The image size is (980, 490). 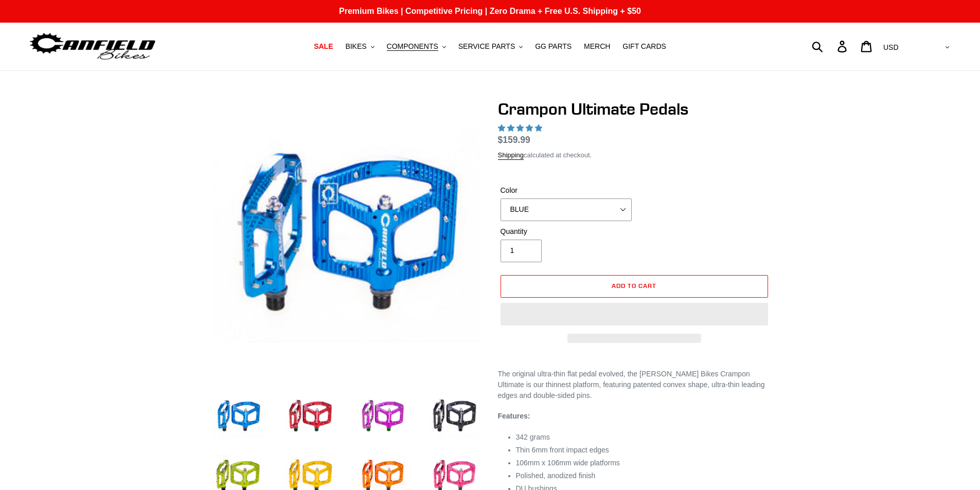 I want to click on div: calculated at checkout., so click(x=634, y=156).